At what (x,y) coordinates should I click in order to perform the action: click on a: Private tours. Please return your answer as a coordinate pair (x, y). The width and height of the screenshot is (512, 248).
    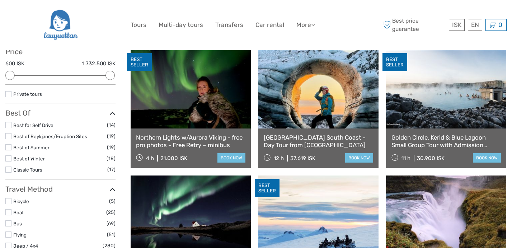
    Looking at the image, I should click on (28, 94).